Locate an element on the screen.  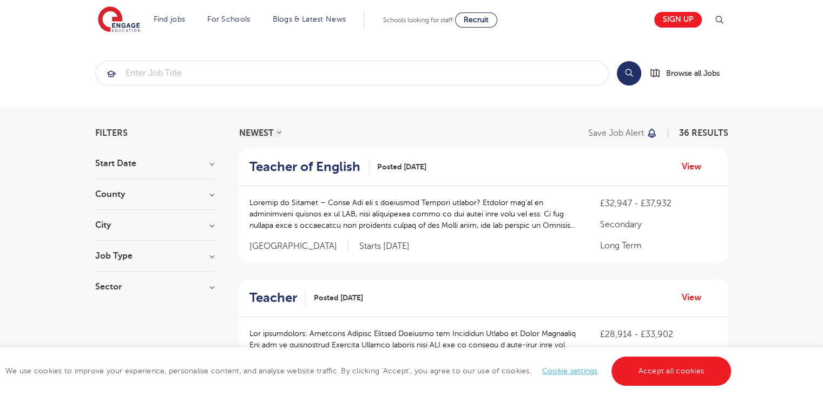
a: Recruit is located at coordinates (476, 20).